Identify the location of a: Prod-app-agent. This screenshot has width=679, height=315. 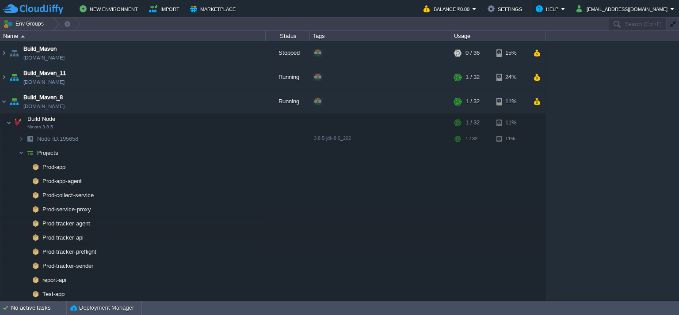
(62, 181).